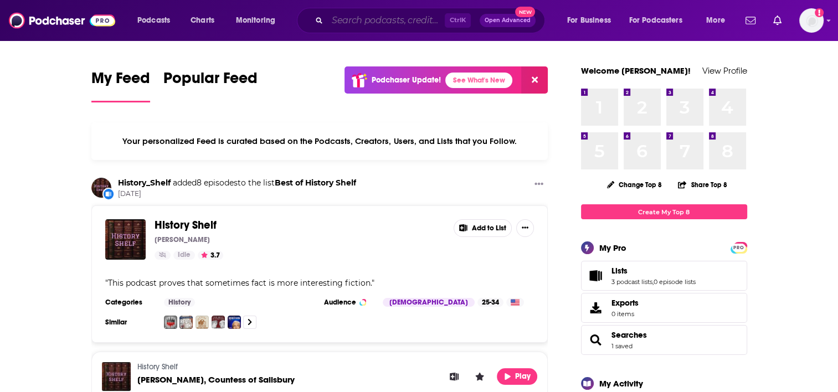 Image resolution: width=838 pixels, height=392 pixels. I want to click on a: 0 episode lists, so click(675, 282).